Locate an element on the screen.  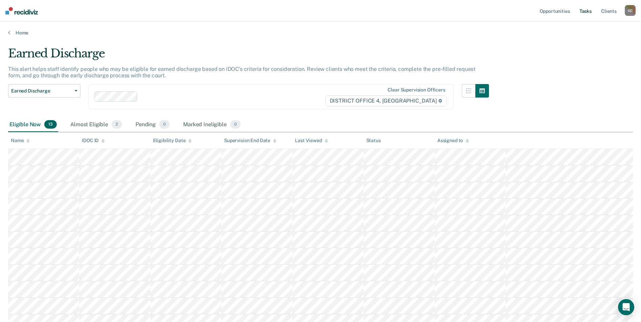
div: Pending0 is located at coordinates (152, 125).